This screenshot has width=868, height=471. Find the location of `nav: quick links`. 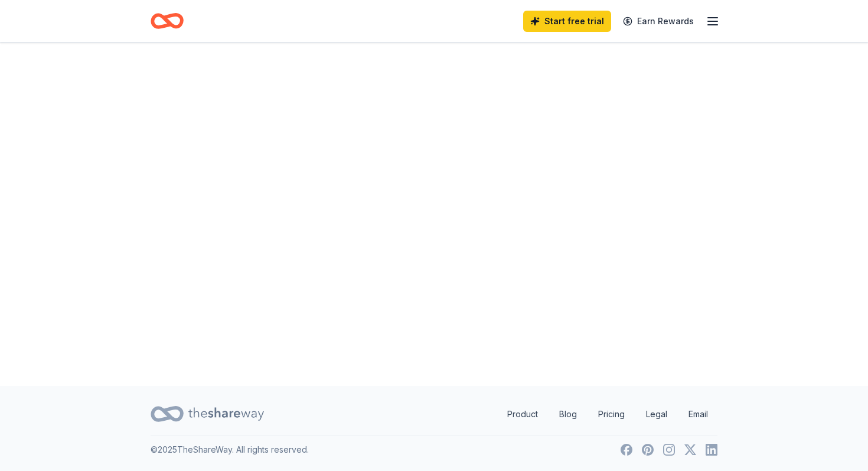

nav: quick links is located at coordinates (608, 414).